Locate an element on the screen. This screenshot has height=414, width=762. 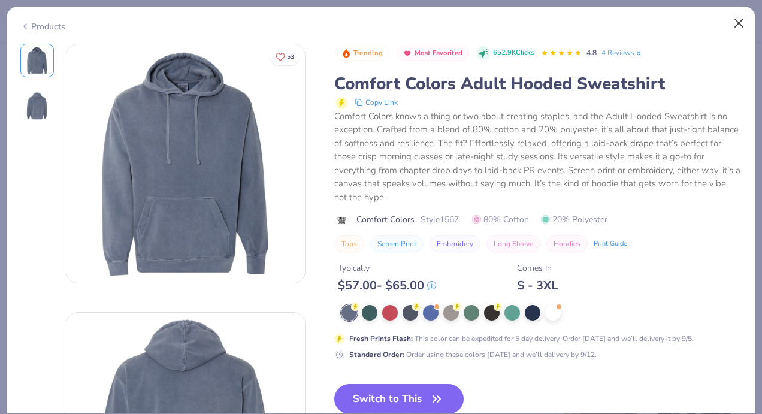
button: Hoodies is located at coordinates (567, 244).